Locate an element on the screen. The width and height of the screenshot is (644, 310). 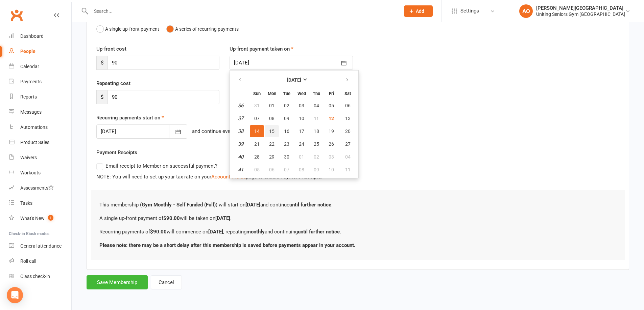
a: Clubworx is located at coordinates (17, 16).